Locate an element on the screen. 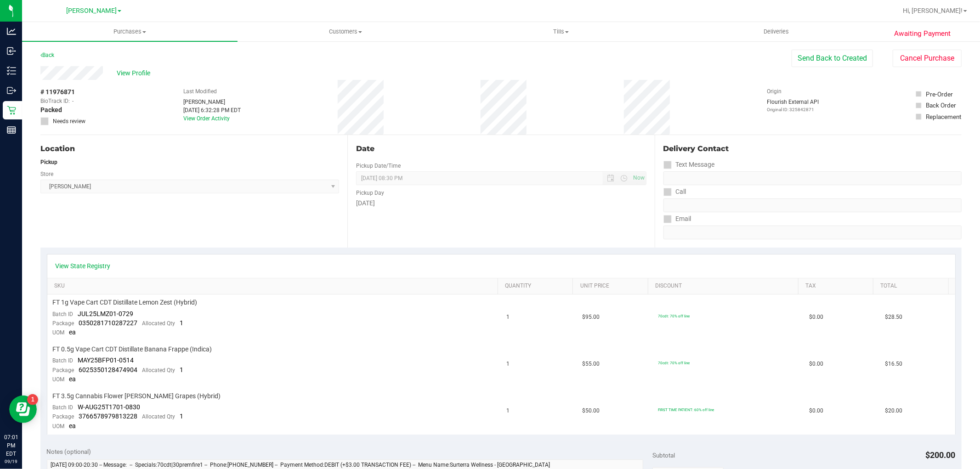  span: $16.50 is located at coordinates (893, 364).